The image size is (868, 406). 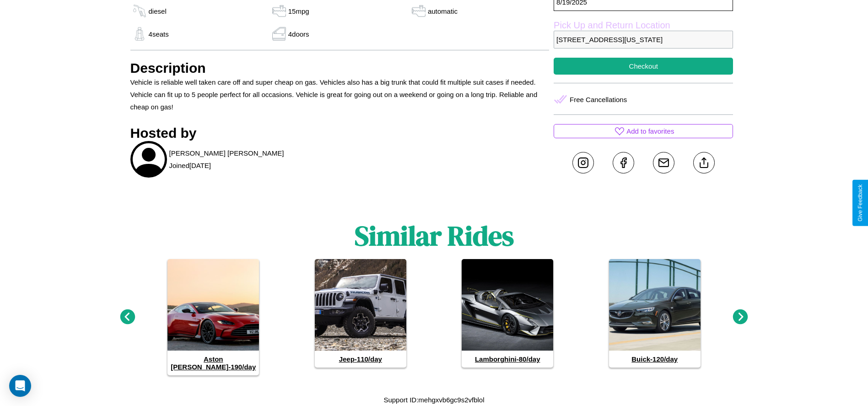 What do you see at coordinates (361, 313) in the screenshot?
I see `a: Jeep-110/day` at bounding box center [361, 313].